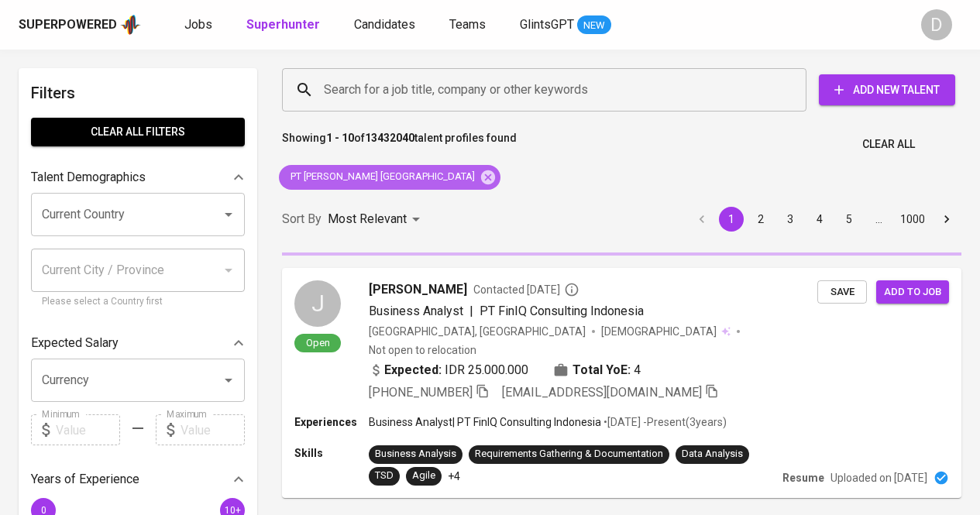 The height and width of the screenshot is (515, 980). What do you see at coordinates (332, 422) in the screenshot?
I see `p: Experiences` at bounding box center [332, 422].